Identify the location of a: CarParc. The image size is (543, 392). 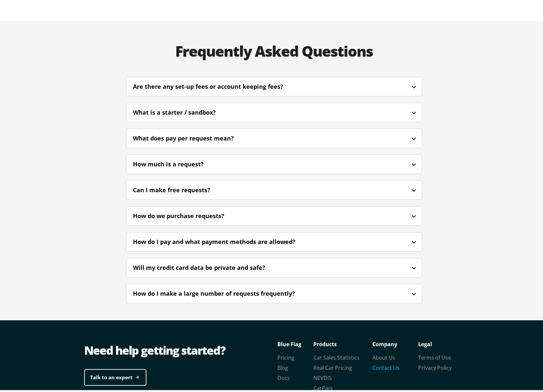
(323, 387).